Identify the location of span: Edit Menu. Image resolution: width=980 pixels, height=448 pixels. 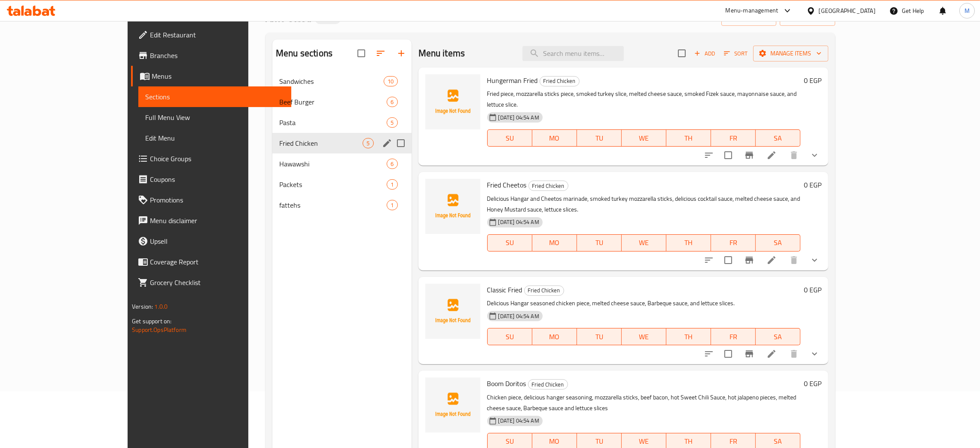
(215, 138).